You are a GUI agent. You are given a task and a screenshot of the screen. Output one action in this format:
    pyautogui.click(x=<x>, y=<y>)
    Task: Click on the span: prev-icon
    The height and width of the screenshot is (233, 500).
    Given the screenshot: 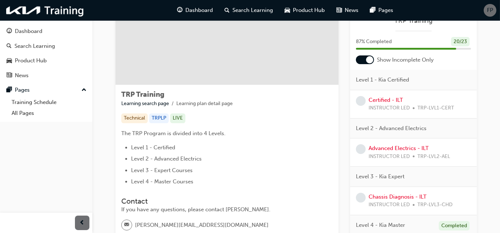 What is the action you would take?
    pyautogui.click(x=82, y=223)
    